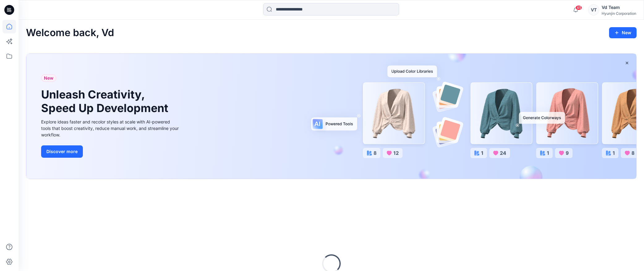 The height and width of the screenshot is (271, 644). What do you see at coordinates (579, 8) in the screenshot?
I see `span: 45` at bounding box center [579, 8].